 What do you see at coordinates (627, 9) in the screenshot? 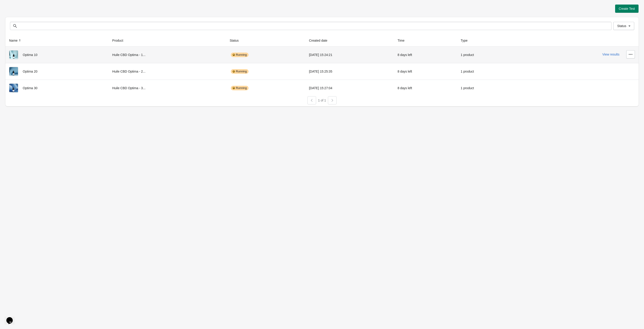
I see `button: Create Test` at bounding box center [627, 9].